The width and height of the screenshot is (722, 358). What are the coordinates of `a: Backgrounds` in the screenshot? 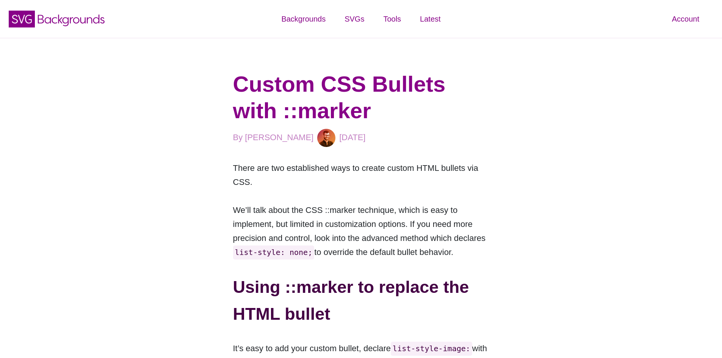 It's located at (303, 19).